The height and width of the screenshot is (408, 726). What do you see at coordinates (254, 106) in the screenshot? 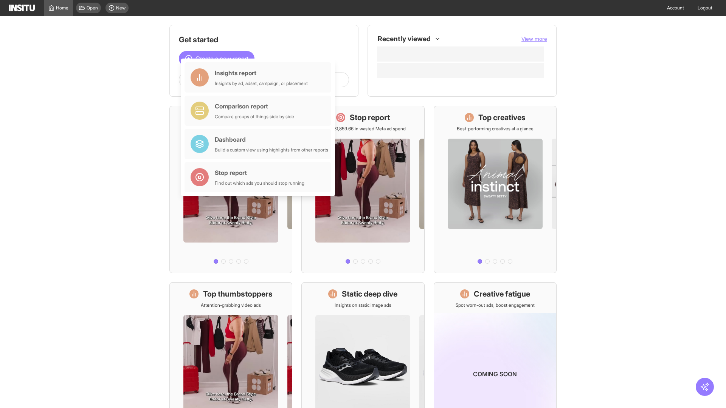
I see `div: Comparison report` at bounding box center [254, 106].